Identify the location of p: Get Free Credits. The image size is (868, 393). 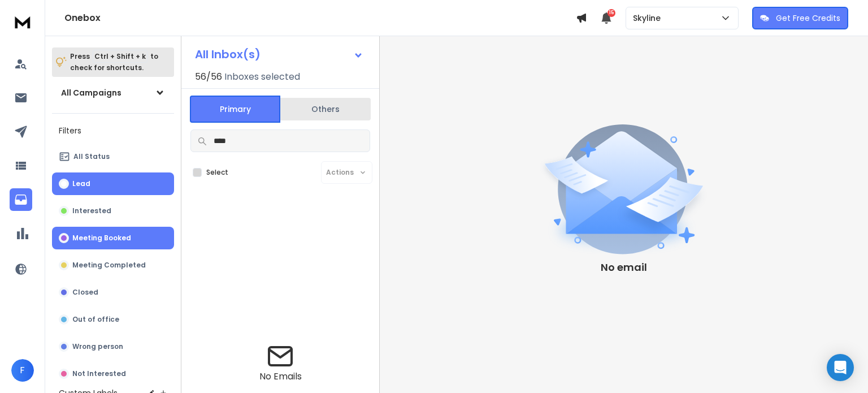
(808, 18).